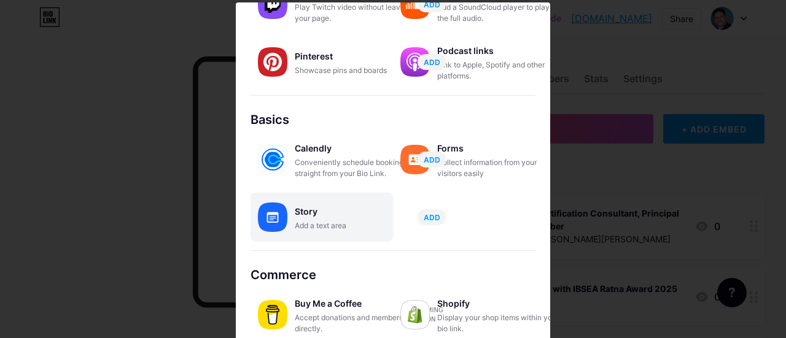  I want to click on div: Add a text area, so click(356, 226).